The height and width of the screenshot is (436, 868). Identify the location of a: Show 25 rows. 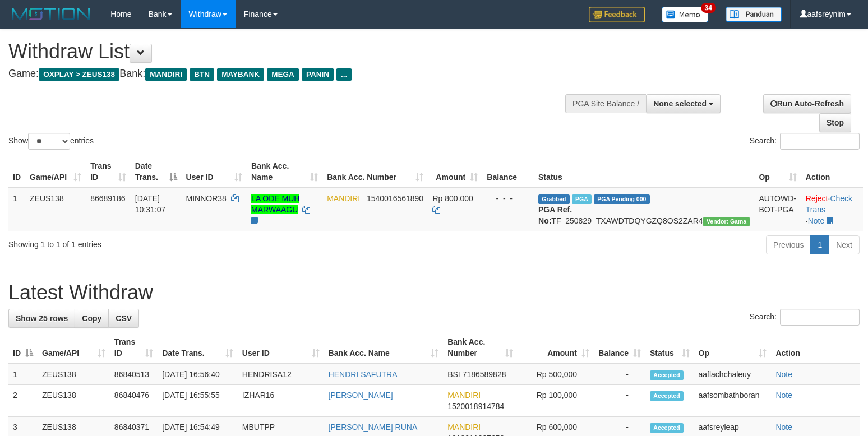
(41, 319).